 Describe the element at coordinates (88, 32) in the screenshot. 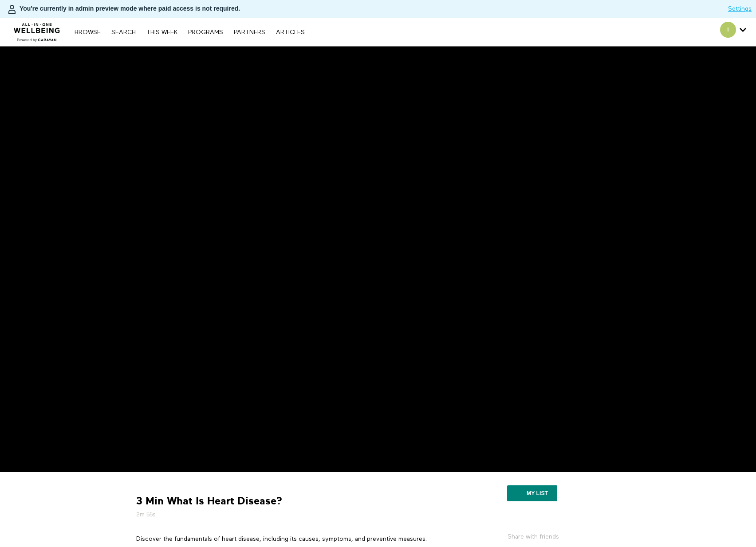

I see `a: Browse` at that location.